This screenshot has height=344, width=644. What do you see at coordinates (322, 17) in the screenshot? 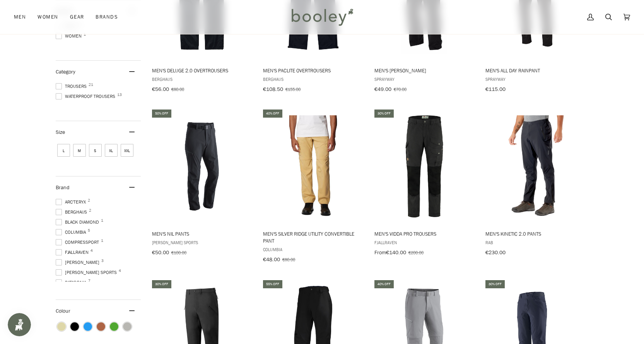
I see `img: Booley` at bounding box center [322, 17].